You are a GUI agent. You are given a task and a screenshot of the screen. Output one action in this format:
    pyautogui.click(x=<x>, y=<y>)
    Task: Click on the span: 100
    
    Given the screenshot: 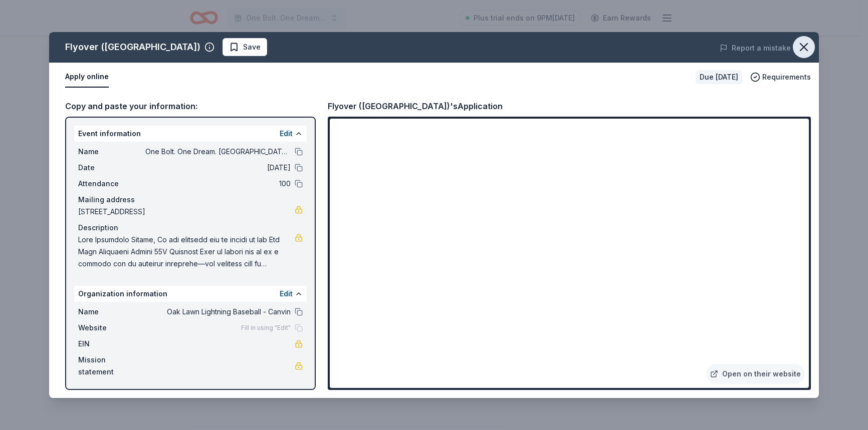 What is the action you would take?
    pyautogui.click(x=218, y=184)
    